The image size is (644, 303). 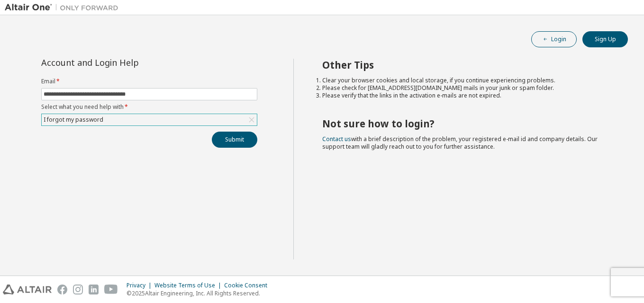 What do you see at coordinates (94, 289) in the screenshot?
I see `img: linkedin.svg` at bounding box center [94, 289].